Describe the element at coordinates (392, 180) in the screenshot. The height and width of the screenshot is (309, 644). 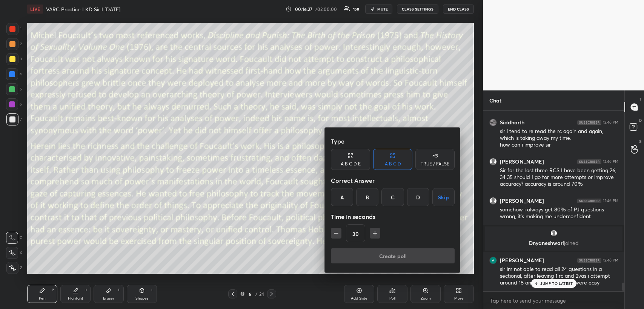
I see `div: Correct Answer` at that location.